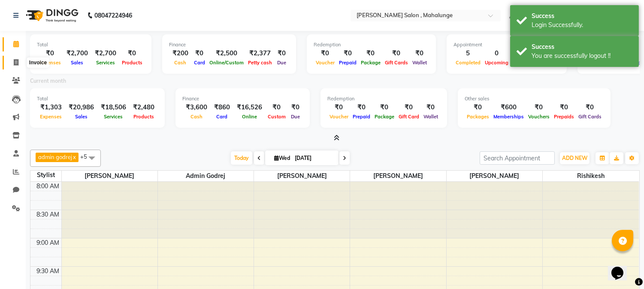  What do you see at coordinates (282, 158) in the screenshot?
I see `span: Wed` at bounding box center [282, 158].